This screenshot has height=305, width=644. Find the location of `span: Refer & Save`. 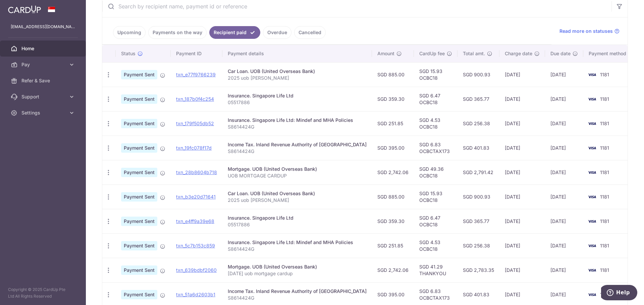

span: Refer & Save is located at coordinates (43, 80).